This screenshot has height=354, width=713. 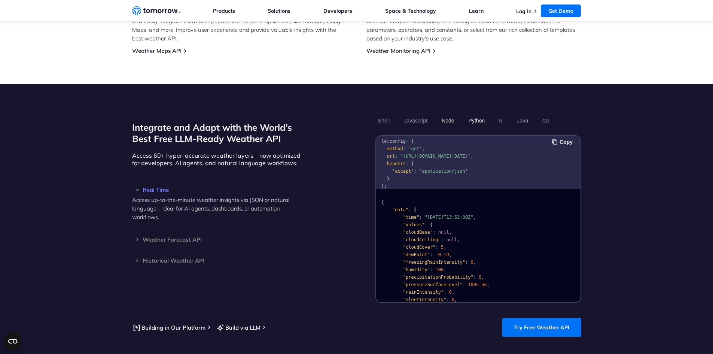 What do you see at coordinates (432, 284) in the screenshot?
I see `span: "pressureSurfaceLevel"` at bounding box center [432, 284].